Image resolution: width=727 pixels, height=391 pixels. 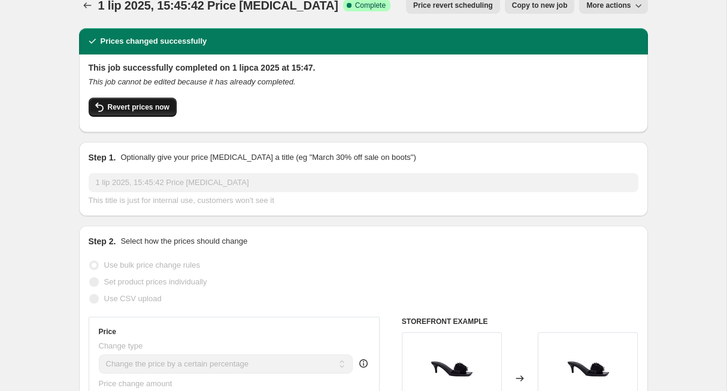 I want to click on h6: STOREFRONT EXAMPLE, so click(x=520, y=321).